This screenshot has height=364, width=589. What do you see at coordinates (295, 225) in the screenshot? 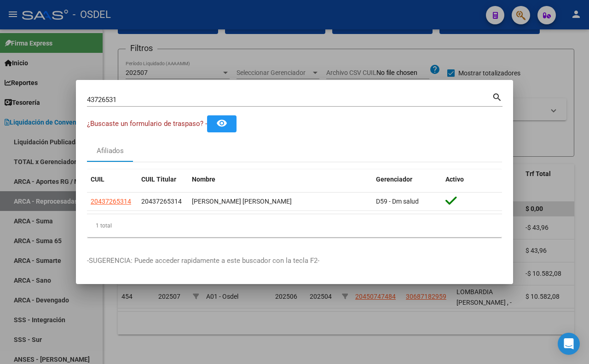
I see `div: 1 total` at bounding box center [295, 225].